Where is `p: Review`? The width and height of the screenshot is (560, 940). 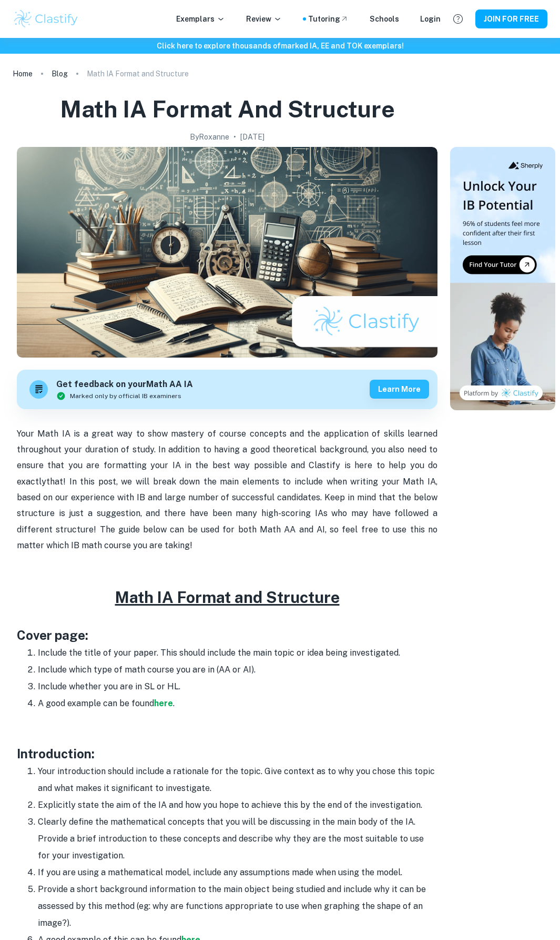 p: Review is located at coordinates (265, 19).